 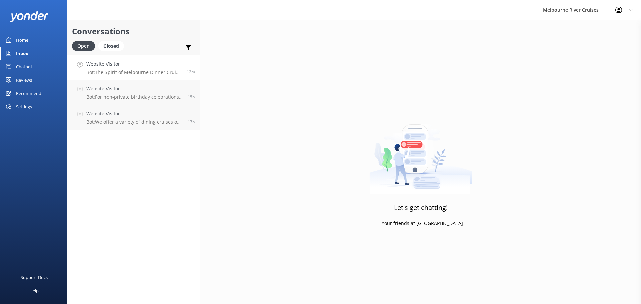 What do you see at coordinates (135, 122) in the screenshot?
I see `p: Bot: We offer a variety of dining cruises on the Yarra River, combining great food with beautiful...` at bounding box center [135, 122].